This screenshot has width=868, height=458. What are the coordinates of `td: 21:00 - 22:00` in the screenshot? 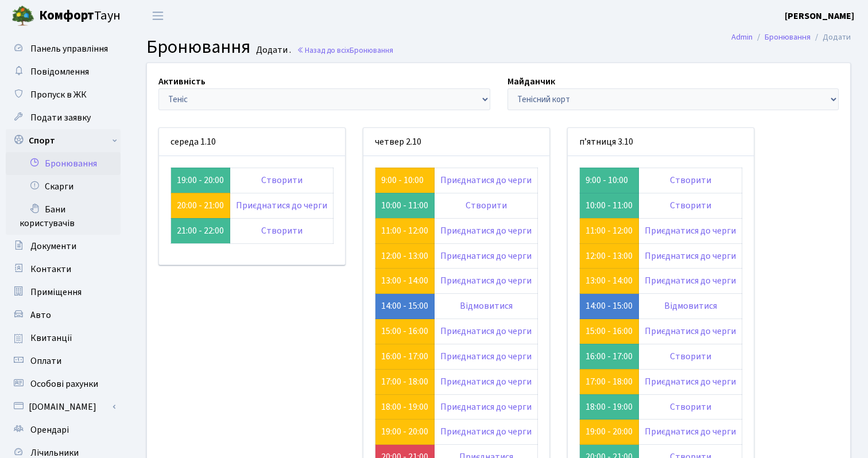 It's located at (200, 230).